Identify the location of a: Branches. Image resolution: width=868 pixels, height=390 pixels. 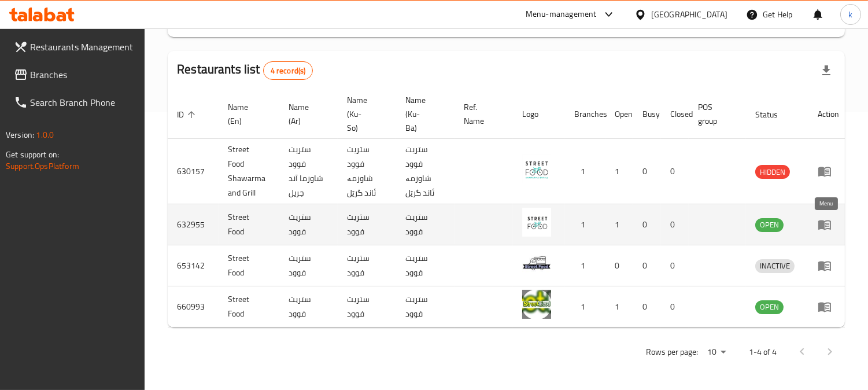
(75, 75).